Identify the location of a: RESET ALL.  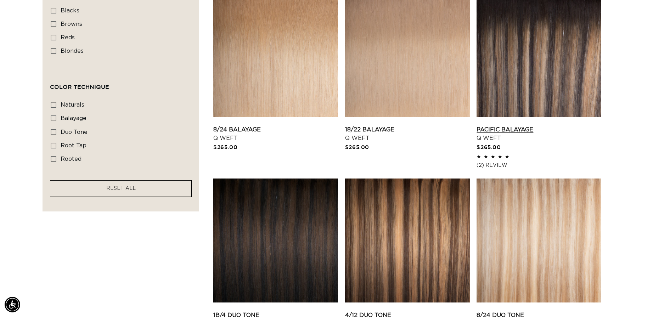
(121, 189).